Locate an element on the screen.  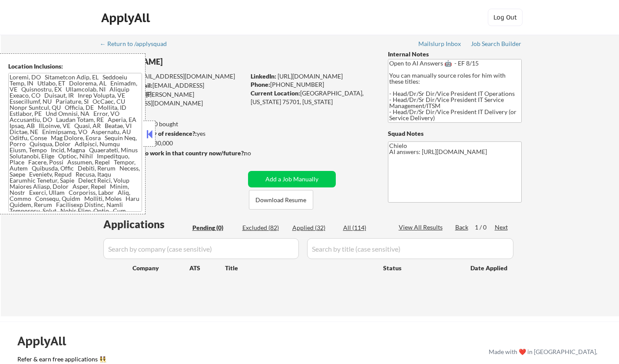
strong: LinkedIn: is located at coordinates (263, 76).